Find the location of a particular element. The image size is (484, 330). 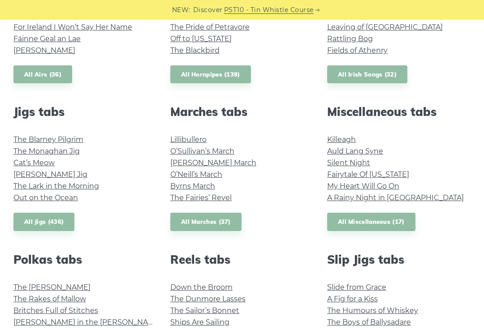

a: Slide from Grace is located at coordinates (357, 287).